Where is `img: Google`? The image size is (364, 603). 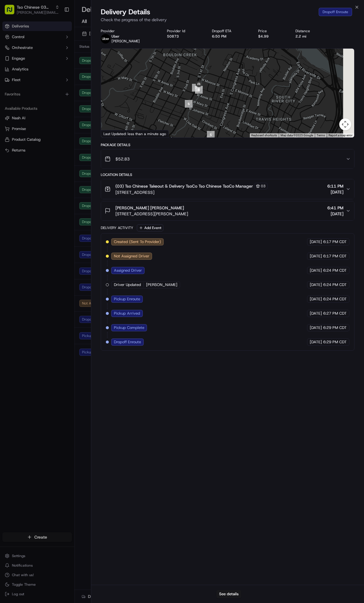
img: Google is located at coordinates (113, 134).